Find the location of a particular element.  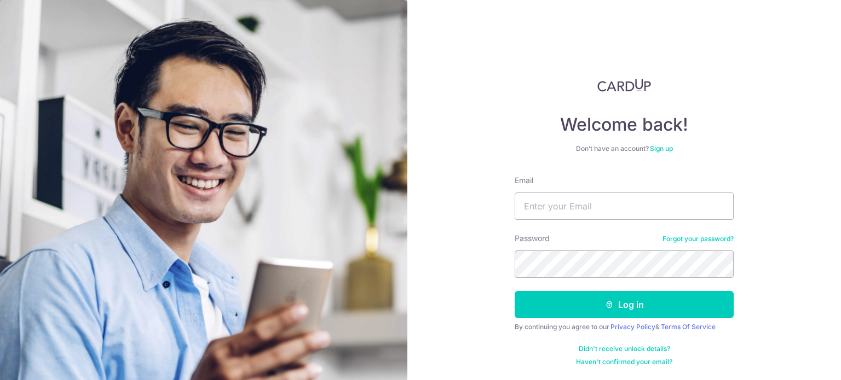

input: Enter your Email is located at coordinates (624, 206).